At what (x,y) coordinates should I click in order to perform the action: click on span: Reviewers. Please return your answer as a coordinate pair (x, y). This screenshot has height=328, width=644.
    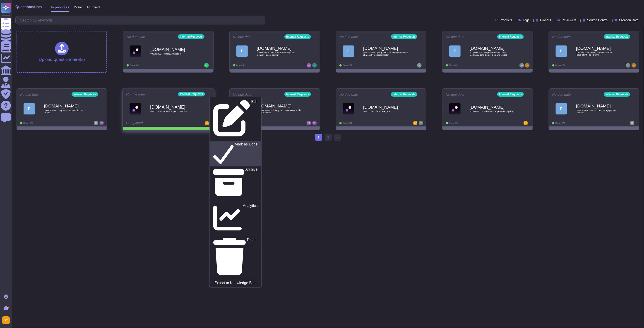
    Looking at the image, I should click on (569, 20).